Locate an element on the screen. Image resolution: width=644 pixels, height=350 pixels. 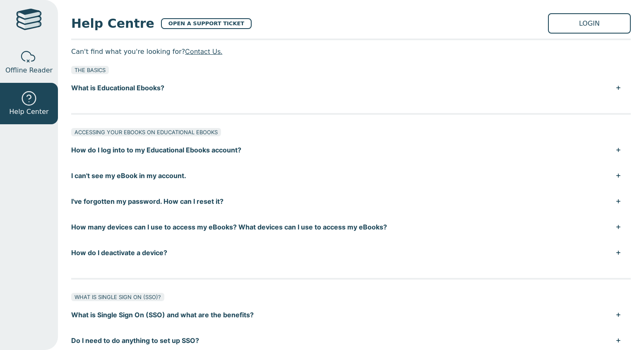
button: How do I deactivate a device? is located at coordinates (351, 253).